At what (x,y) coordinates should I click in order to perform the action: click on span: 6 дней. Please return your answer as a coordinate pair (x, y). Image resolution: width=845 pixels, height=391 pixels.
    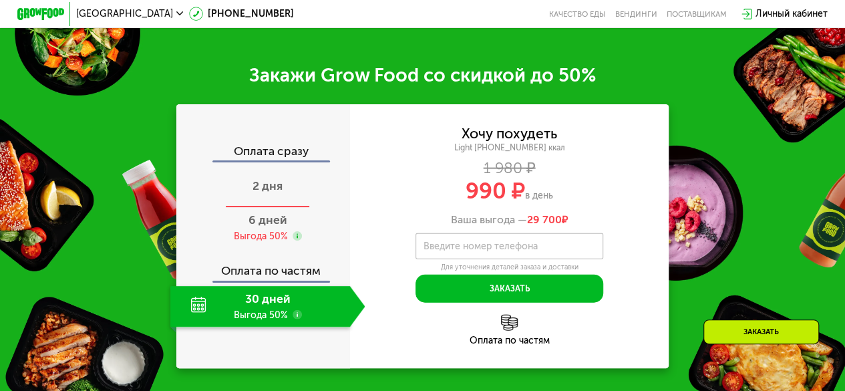
    Looking at the image, I should click on (268, 220).